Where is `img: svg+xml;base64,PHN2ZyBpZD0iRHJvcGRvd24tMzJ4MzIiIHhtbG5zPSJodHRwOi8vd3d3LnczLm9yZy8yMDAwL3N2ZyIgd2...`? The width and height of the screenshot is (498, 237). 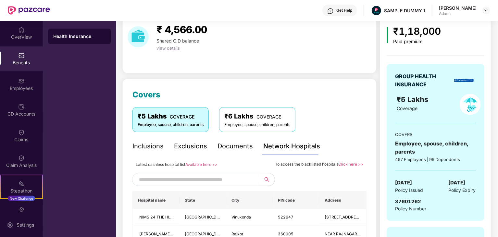
img: svg+xml;base64,PHN2ZyBpZD0iRHJvcGRvd24tMzJ4MzIiIHhtbG5zPSJodHRwOi8vd3d3LnczLm9yZy8yMDAwL3N2ZyIgd2... is located at coordinates (486, 10).